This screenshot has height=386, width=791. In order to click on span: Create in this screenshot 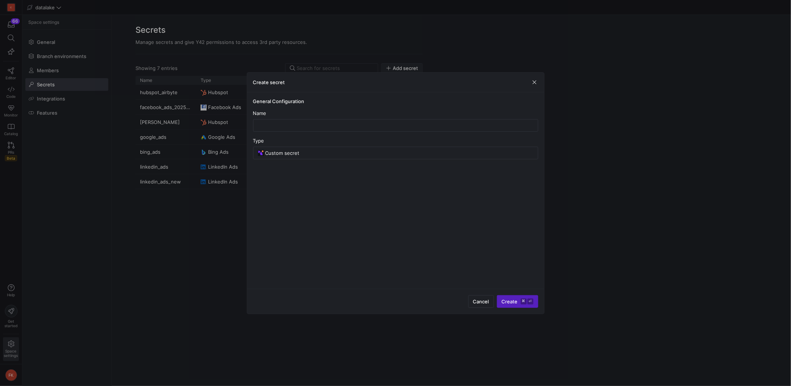, I will do `click(517, 301)`.